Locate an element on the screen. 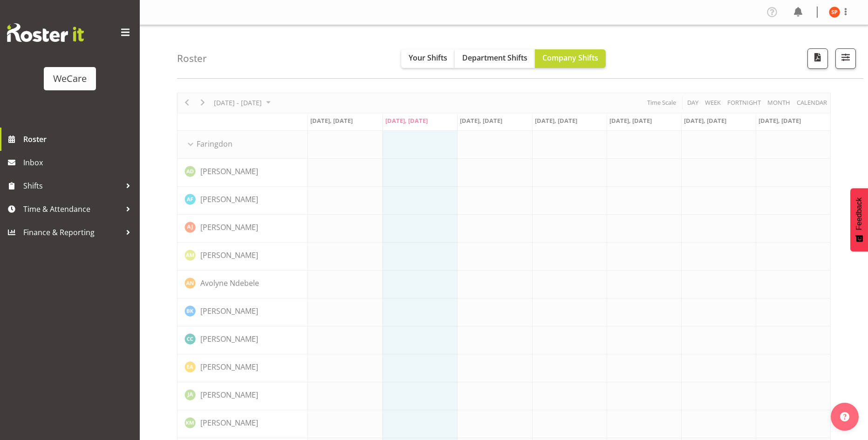  button: Department Shifts is located at coordinates (494, 59).